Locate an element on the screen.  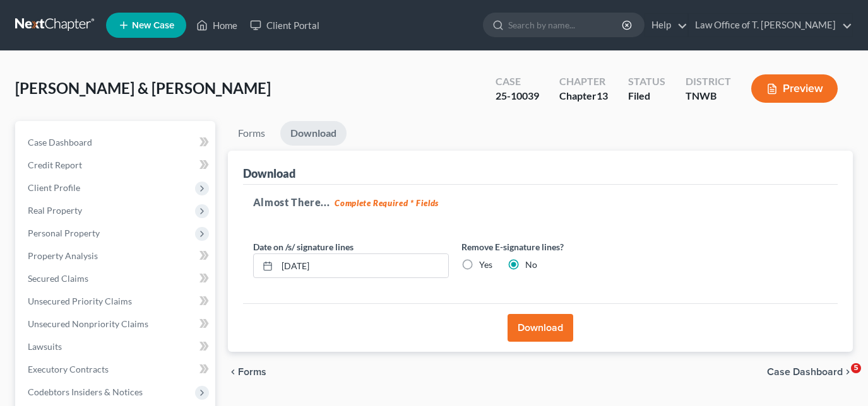
button: chevron_left Forms is located at coordinates (255, 372).